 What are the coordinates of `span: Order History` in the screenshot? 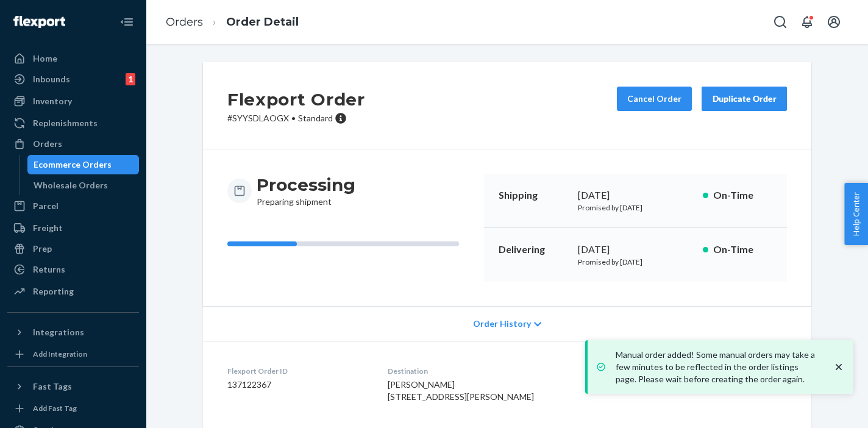 It's located at (501, 324).